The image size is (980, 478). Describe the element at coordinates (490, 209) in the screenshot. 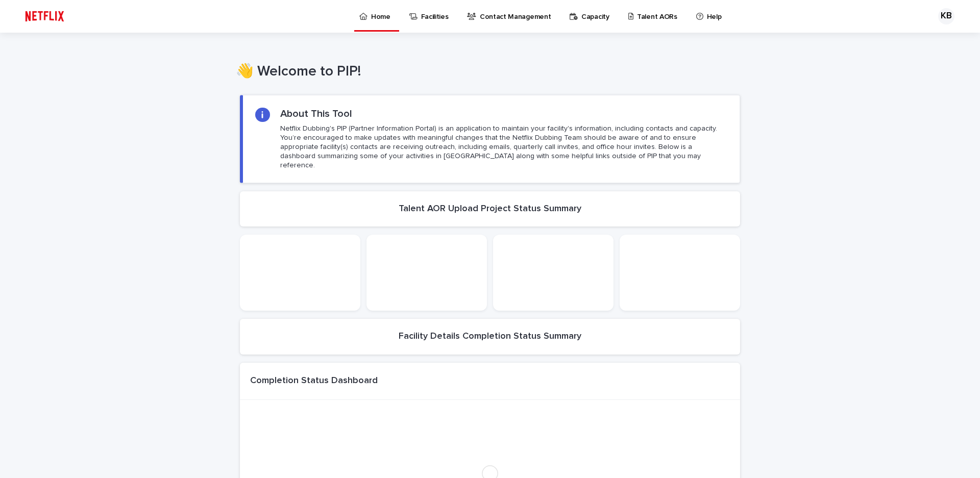

I see `h2: Talent AOR Upload Project Status Summary` at that location.